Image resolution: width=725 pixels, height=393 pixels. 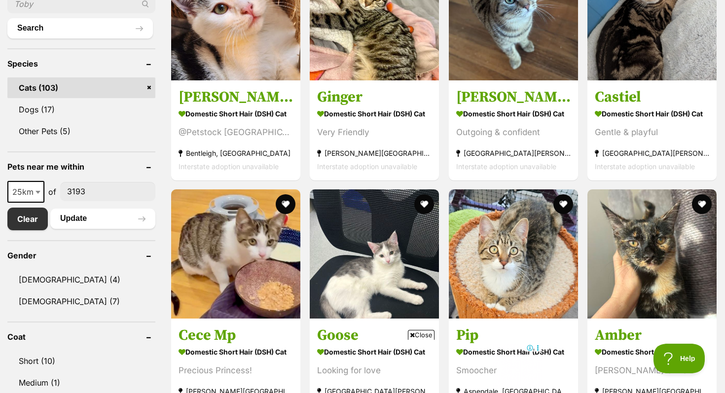 I want to click on img: Goose - Domestic Short Hair (DSH) Cat, so click(x=374, y=254).